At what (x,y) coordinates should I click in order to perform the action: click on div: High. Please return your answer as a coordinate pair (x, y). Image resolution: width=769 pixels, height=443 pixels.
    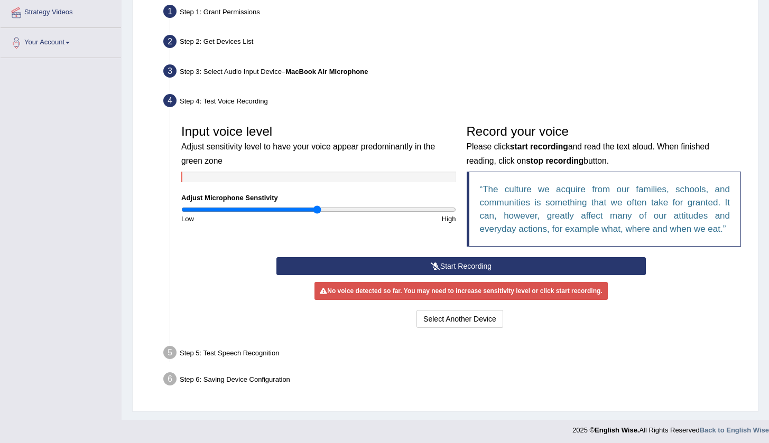
    Looking at the image, I should click on (390, 219).